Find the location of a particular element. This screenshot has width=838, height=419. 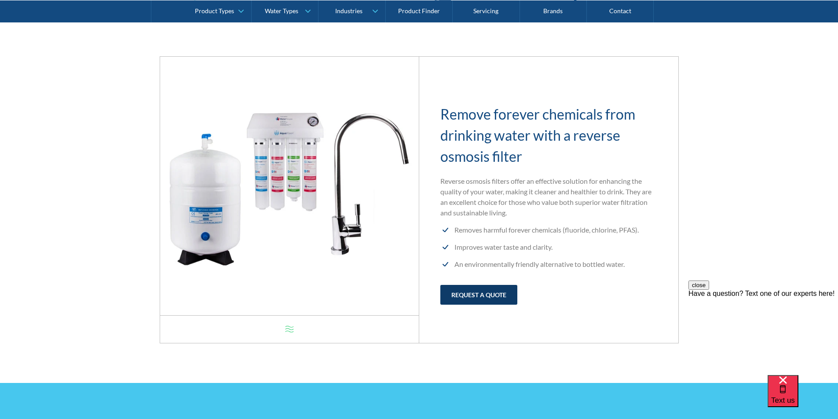

a: request a quote is located at coordinates (479, 295).